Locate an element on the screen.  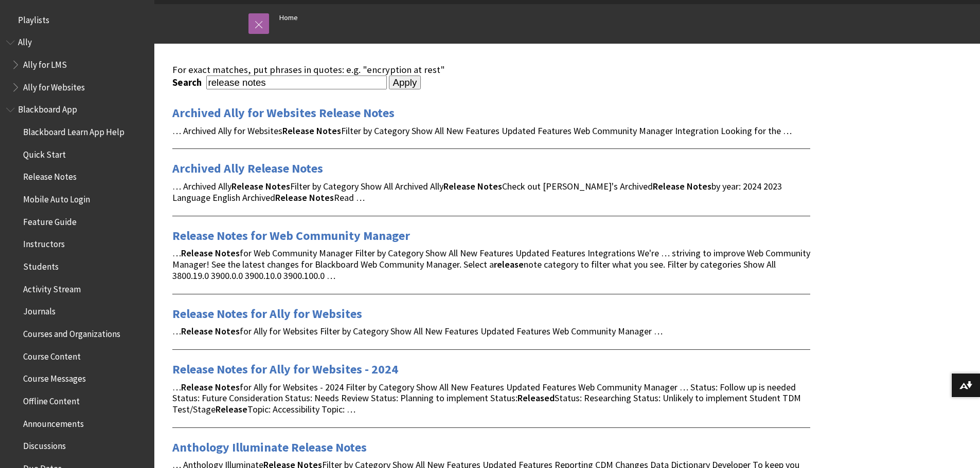
span: Instructors is located at coordinates (44, 242).